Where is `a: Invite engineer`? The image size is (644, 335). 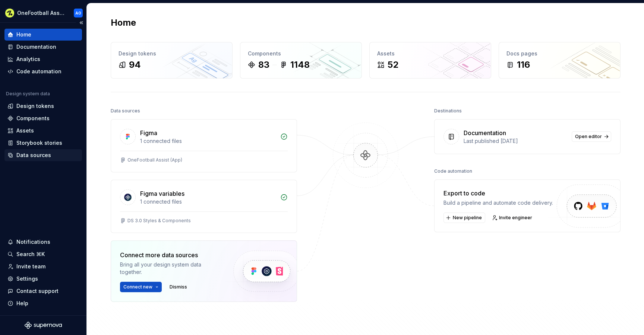 a: Invite engineer is located at coordinates (513, 218).